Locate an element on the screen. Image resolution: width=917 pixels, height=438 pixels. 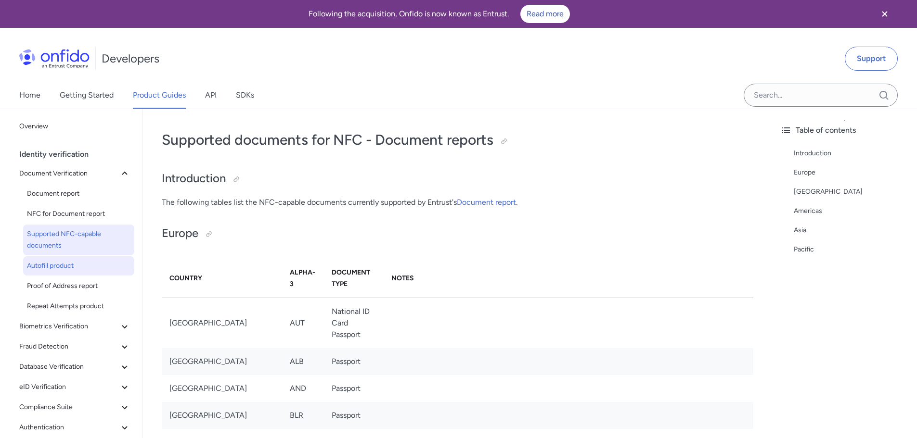
span: Autofill product is located at coordinates (78, 266).